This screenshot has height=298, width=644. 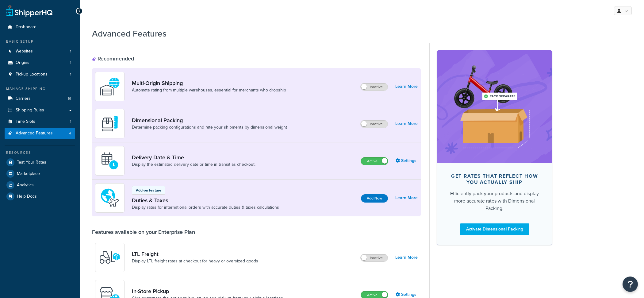 What do you see at coordinates (70, 133) in the screenshot?
I see `span: 4` at bounding box center [70, 133].